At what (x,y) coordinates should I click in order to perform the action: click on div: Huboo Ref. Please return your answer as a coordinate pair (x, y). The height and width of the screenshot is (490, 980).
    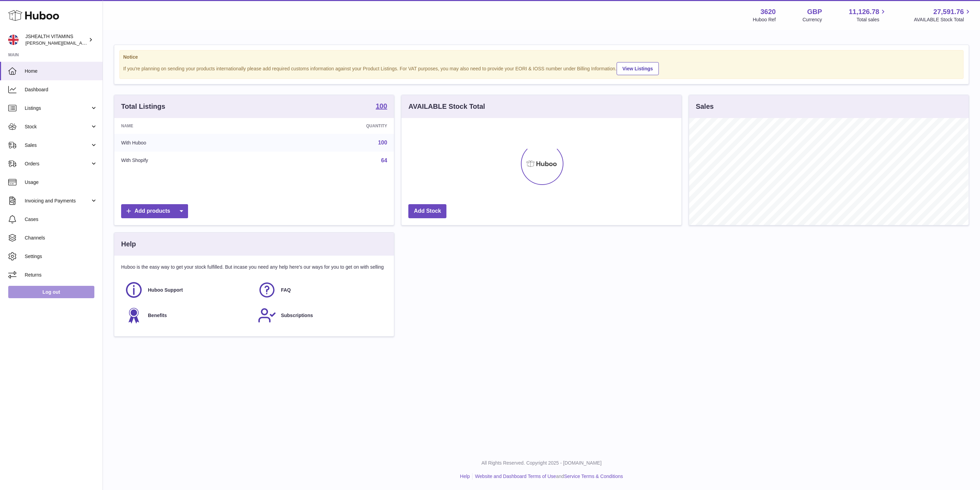
    Looking at the image, I should click on (765, 20).